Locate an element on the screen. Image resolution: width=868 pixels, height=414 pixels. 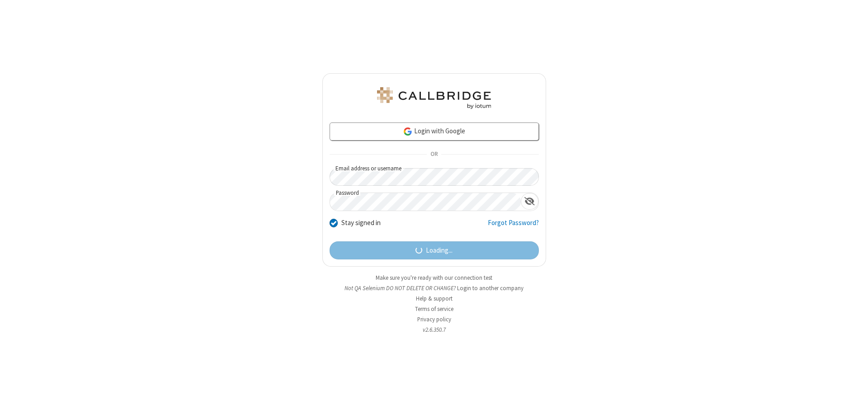
a: Terms of service is located at coordinates (434, 308).